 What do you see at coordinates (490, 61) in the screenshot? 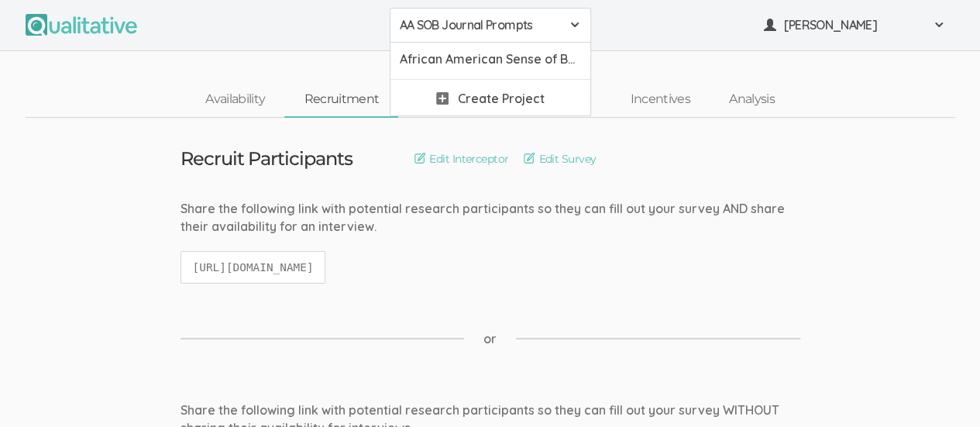
I see `a: African American Sense of Belonging` at bounding box center [490, 61].